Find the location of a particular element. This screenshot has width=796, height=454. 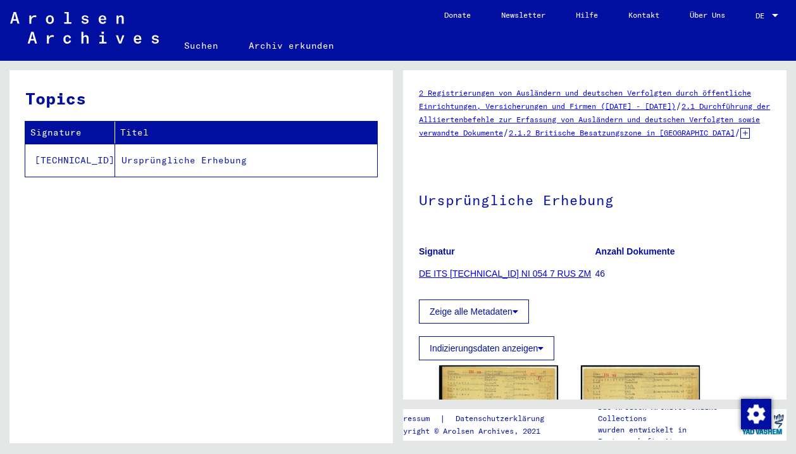

p: Copyright © Arolsen Archives, 2021 is located at coordinates (475, 431).